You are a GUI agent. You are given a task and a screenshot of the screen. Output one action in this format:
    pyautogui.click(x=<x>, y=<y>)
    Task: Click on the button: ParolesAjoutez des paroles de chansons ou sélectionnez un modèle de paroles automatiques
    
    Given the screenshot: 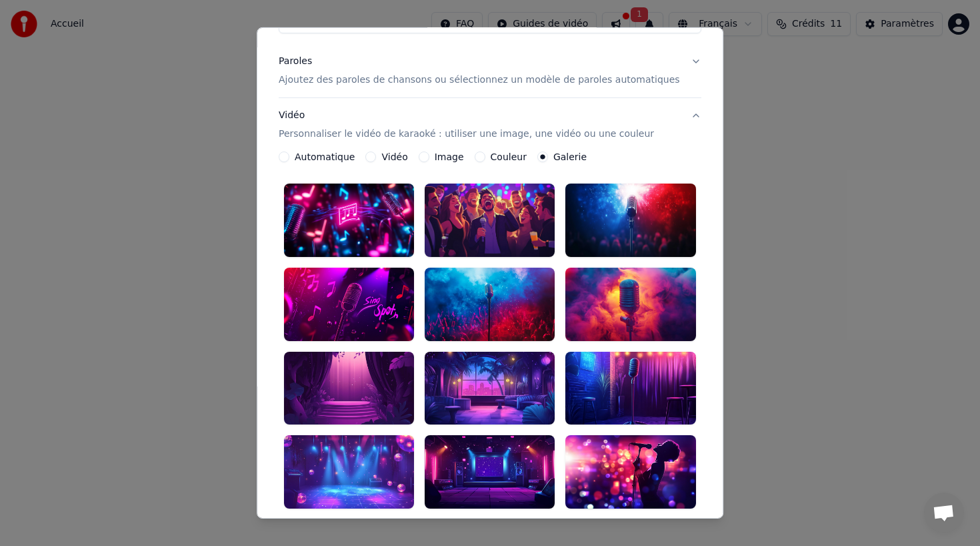 What is the action you would take?
    pyautogui.click(x=490, y=71)
    